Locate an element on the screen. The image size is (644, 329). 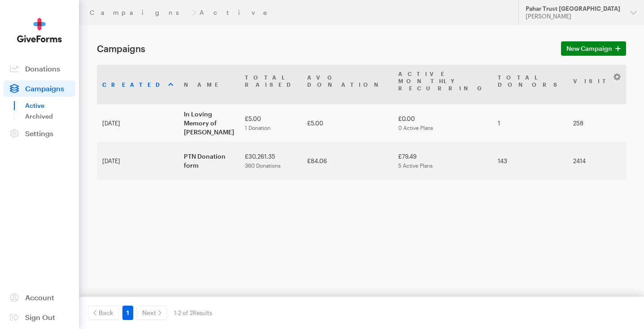
td: 258 is located at coordinates (596, 123).